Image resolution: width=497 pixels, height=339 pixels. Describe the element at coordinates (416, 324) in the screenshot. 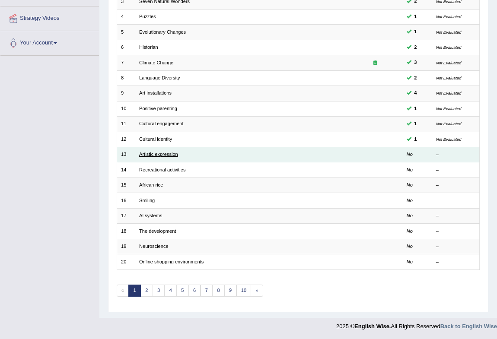

I see `div: 2025 © All Rights Reserved` at that location.